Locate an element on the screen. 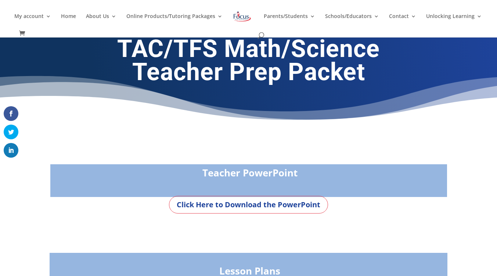 Image resolution: width=497 pixels, height=276 pixels. a: About Us is located at coordinates (101, 22).